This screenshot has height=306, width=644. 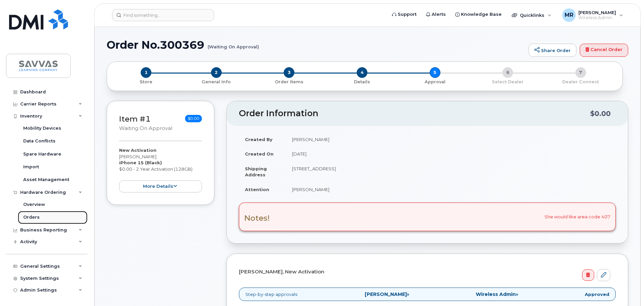 I want to click on span: 2, so click(x=216, y=73).